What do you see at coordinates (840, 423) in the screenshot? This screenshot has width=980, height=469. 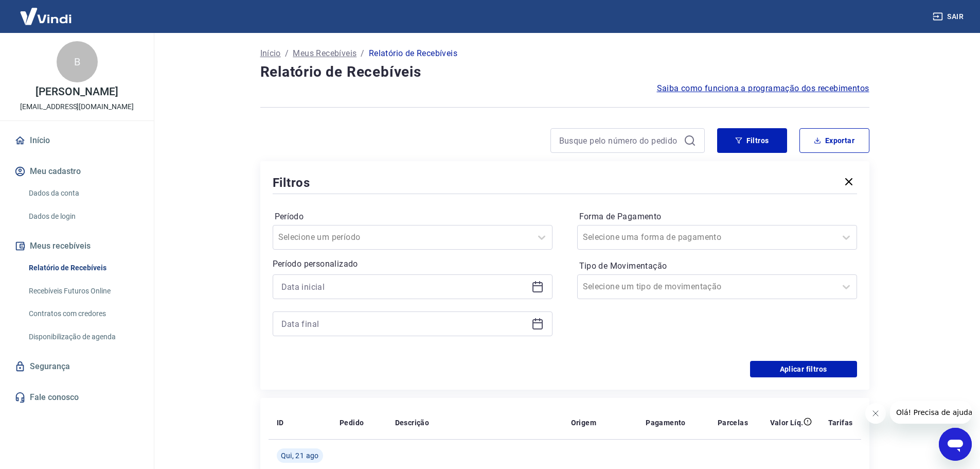 I see `p: Tarifas` at bounding box center [840, 423].